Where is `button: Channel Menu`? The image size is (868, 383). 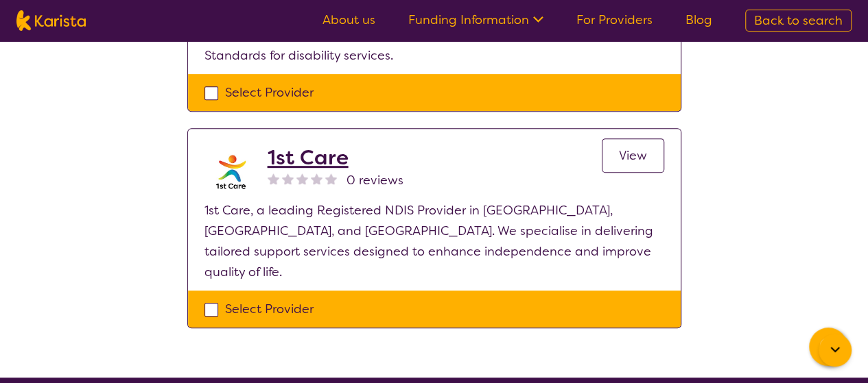
button: Channel Menu is located at coordinates (829, 347).